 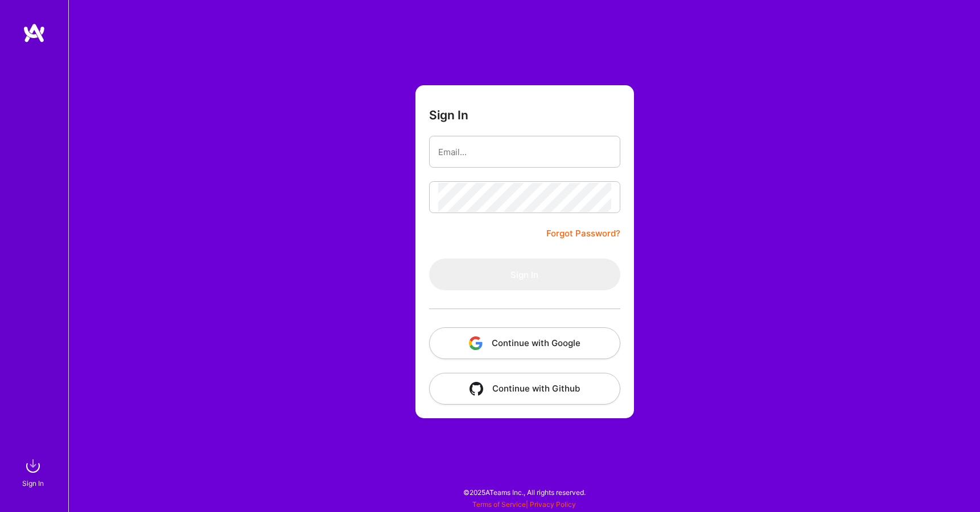 I want to click on a: Privacy Policy, so click(x=553, y=504).